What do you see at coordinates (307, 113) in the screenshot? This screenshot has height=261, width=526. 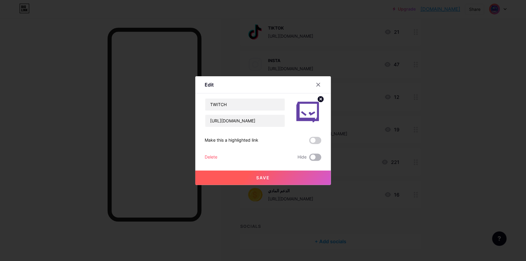 I see `img: link_thumbnail` at bounding box center [307, 113].